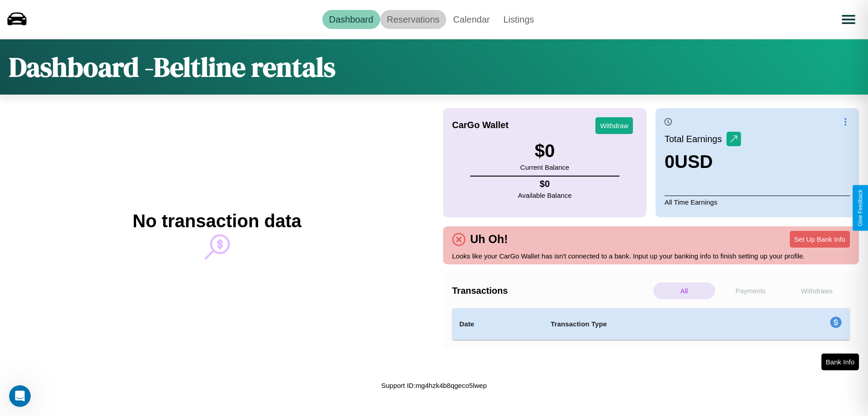 Image resolution: width=868 pixels, height=416 pixels. What do you see at coordinates (545, 167) in the screenshot?
I see `p: Current Balance` at bounding box center [545, 167].